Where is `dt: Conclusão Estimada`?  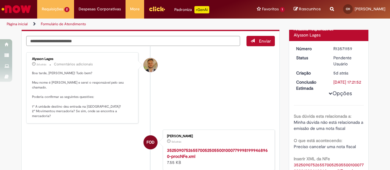
dt: Conclusão Estimada is located at coordinates (310, 85).